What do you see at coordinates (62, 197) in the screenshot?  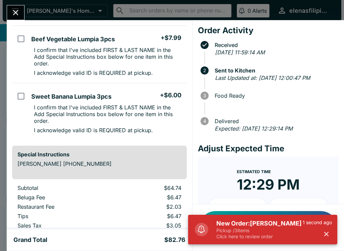 I see `p: Beluga Fee` at bounding box center [62, 197].